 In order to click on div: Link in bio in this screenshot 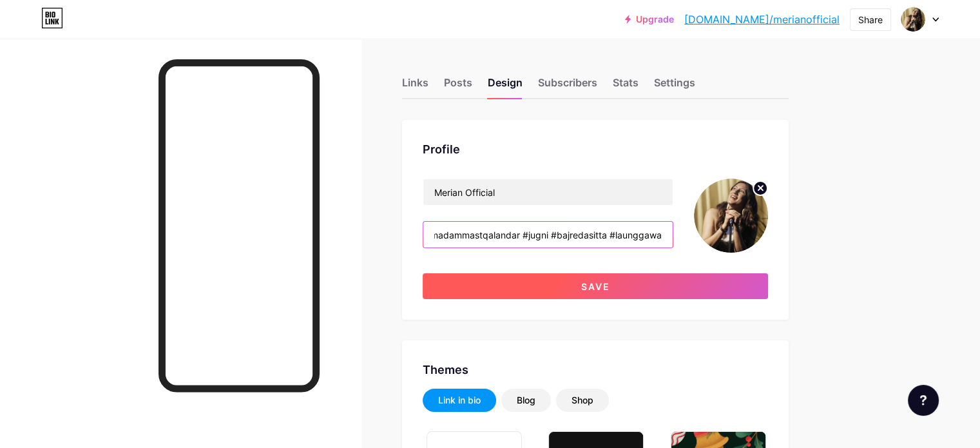, I will do `click(460, 400)`.